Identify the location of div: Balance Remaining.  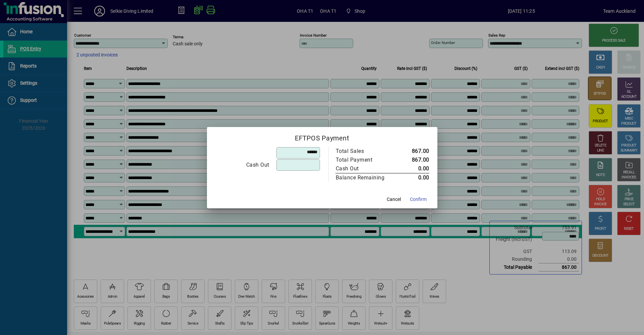
(364, 178).